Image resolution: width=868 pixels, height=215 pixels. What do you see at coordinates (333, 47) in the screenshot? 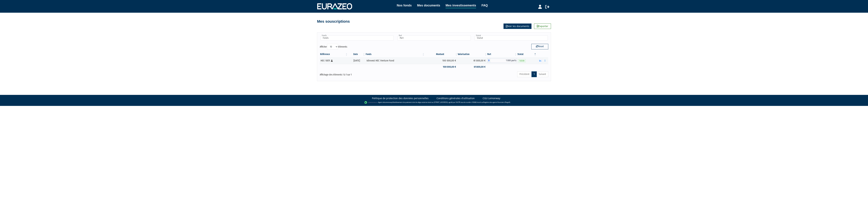
I see `label: Afficher éléments` at bounding box center [333, 47].